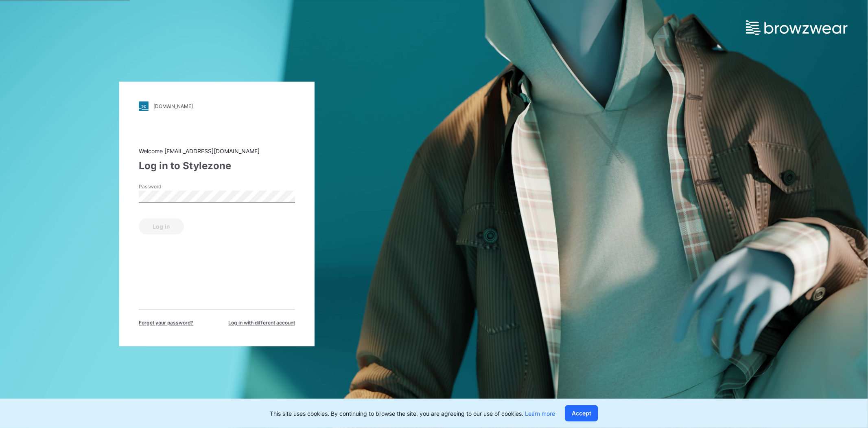 This screenshot has height=428, width=868. What do you see at coordinates (540, 413) in the screenshot?
I see `a: Learn more` at bounding box center [540, 413].